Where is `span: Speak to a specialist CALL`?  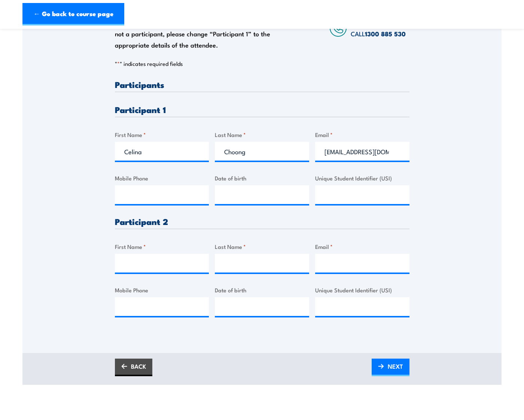
span: Speak to a specialist CALL is located at coordinates (380, 28).